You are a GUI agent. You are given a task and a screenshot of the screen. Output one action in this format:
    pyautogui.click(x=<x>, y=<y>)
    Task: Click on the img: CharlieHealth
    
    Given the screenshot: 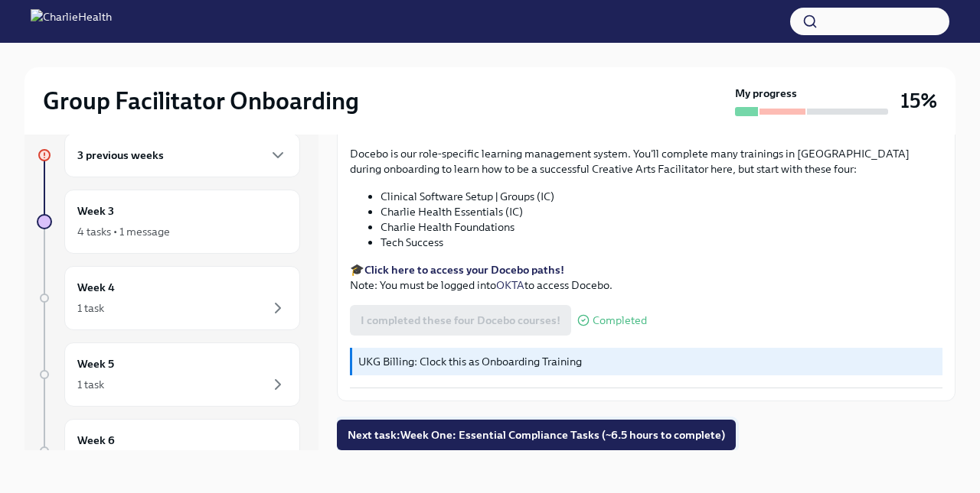 What is the action you would take?
    pyautogui.click(x=72, y=22)
    